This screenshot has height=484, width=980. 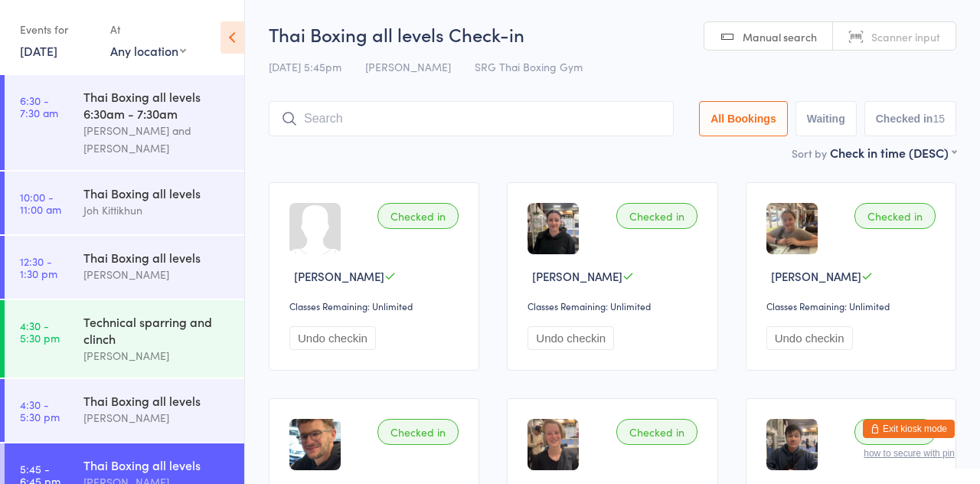 I want to click on div: Check in time (DESC), so click(x=893, y=152).